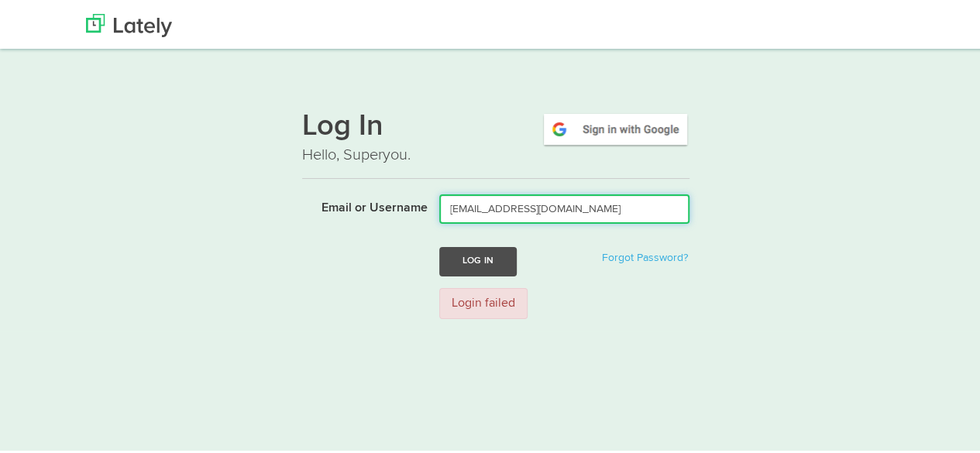  What do you see at coordinates (645, 255) in the screenshot?
I see `a: Forgot Password?` at bounding box center [645, 255].